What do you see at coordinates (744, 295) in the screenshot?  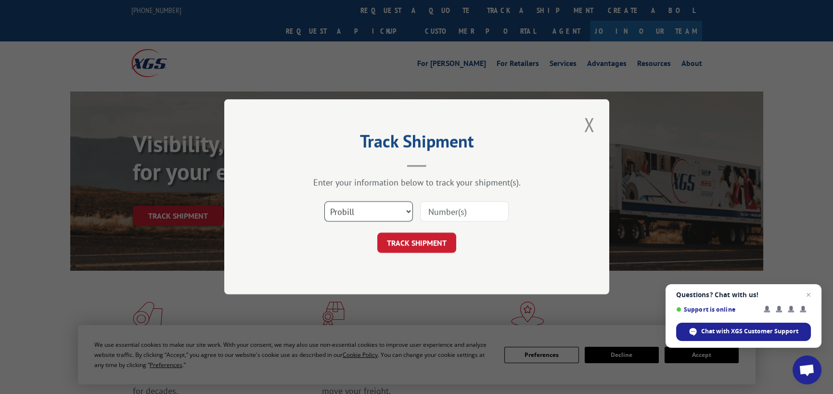 I see `span: Questions? Chat with us!` at bounding box center [744, 295].